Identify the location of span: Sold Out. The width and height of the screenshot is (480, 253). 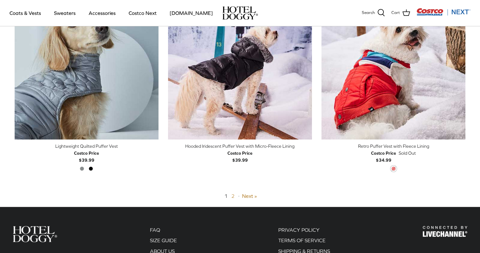
(407, 153).